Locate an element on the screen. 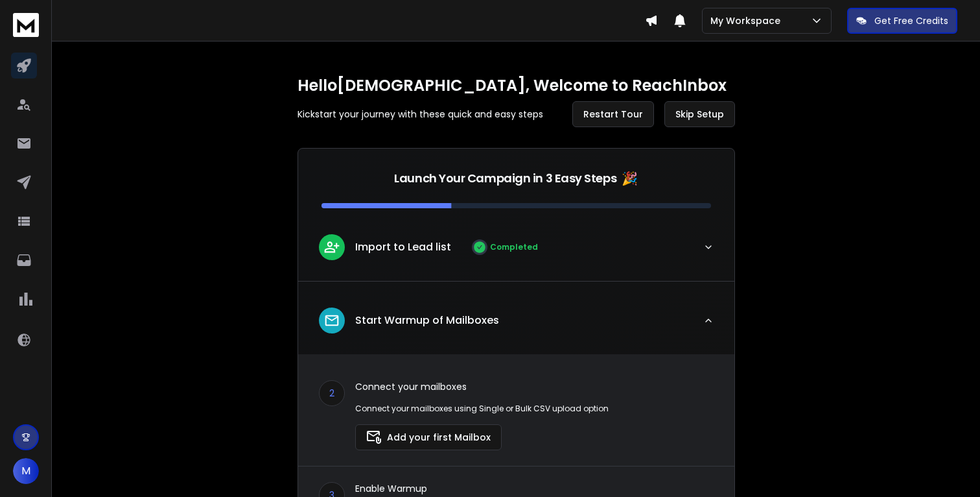 Image resolution: width=980 pixels, height=497 pixels. span: M is located at coordinates (26, 471).